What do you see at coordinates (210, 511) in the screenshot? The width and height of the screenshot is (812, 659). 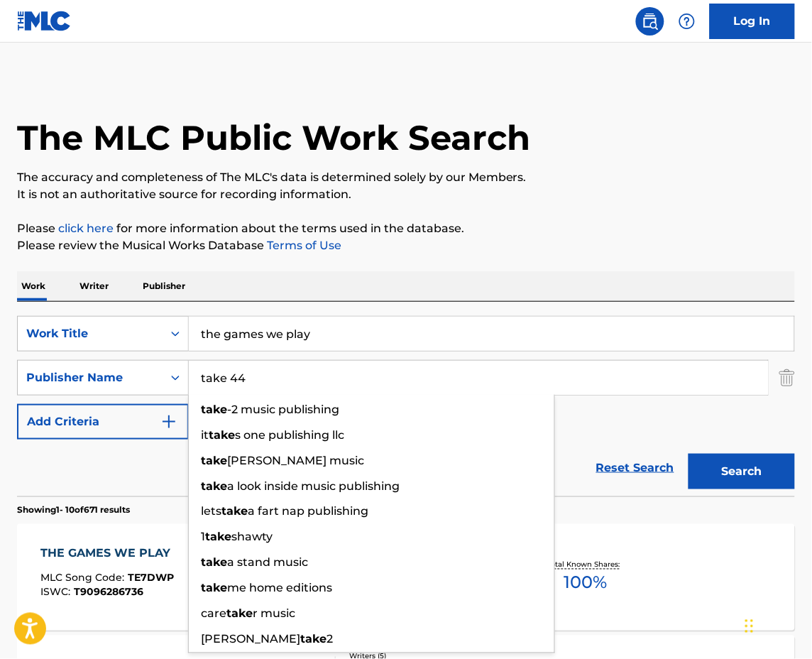 I see `span: lets` at bounding box center [210, 511].